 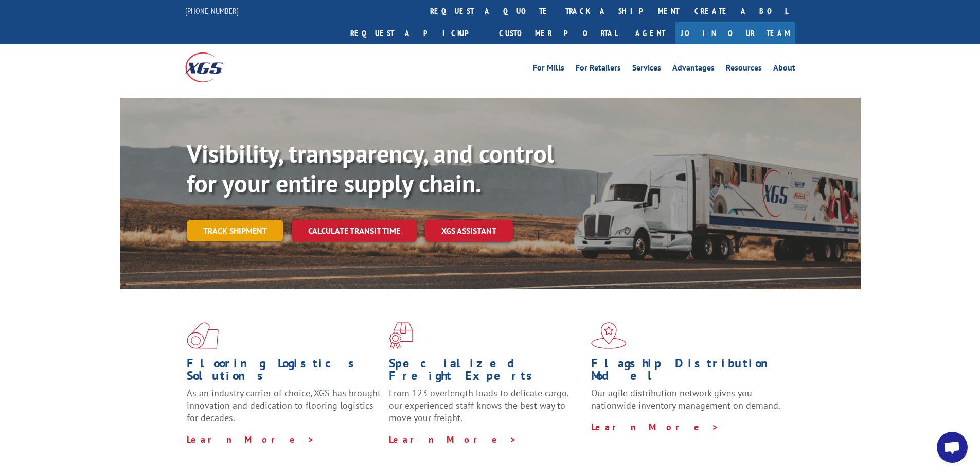 I want to click on a: Calculate transit time, so click(x=354, y=230).